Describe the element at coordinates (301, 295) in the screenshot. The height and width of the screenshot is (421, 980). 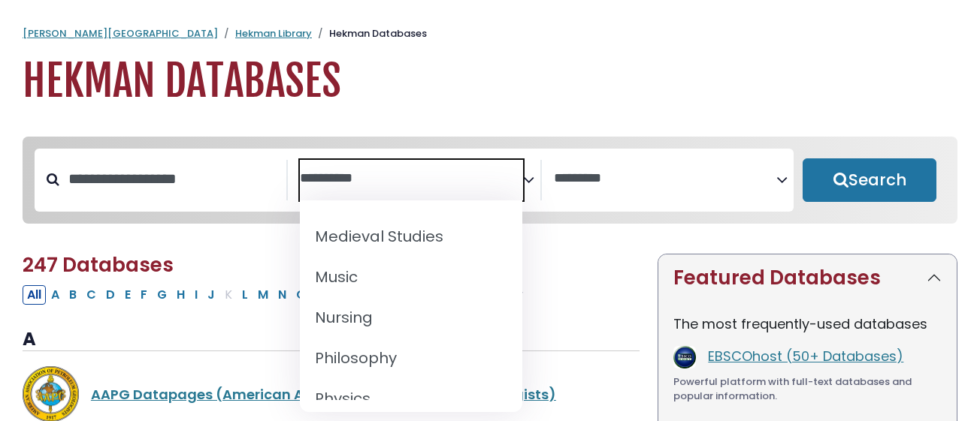
I see `button: Filter Results O` at that location.